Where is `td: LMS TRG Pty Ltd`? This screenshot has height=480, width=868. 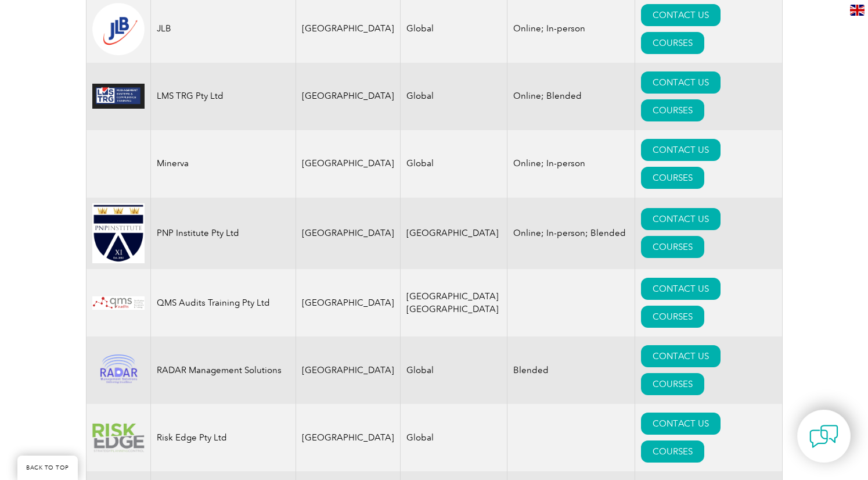 td: LMS TRG Pty Ltd is located at coordinates (223, 96).